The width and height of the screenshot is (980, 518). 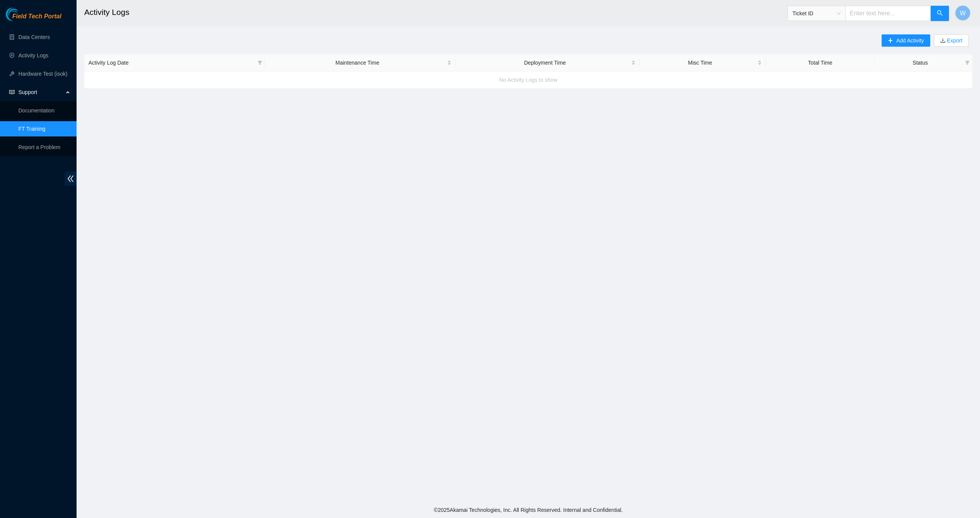 I want to click on span: search, so click(x=940, y=13).